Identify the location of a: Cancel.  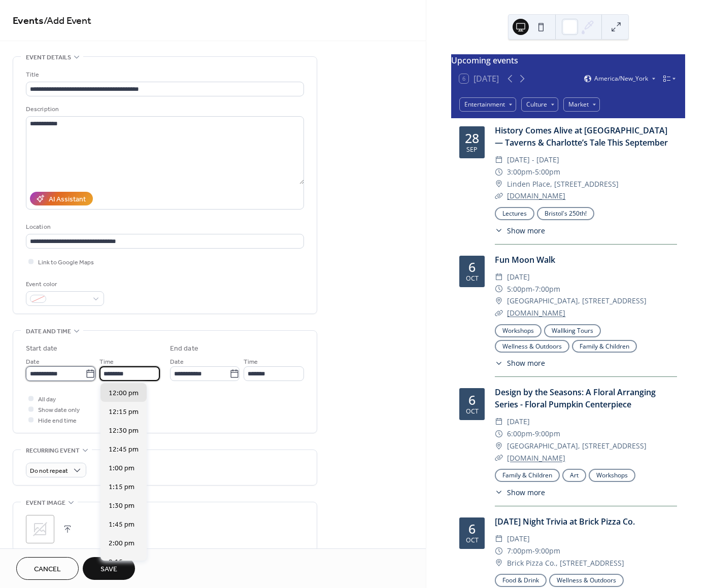
(47, 568).